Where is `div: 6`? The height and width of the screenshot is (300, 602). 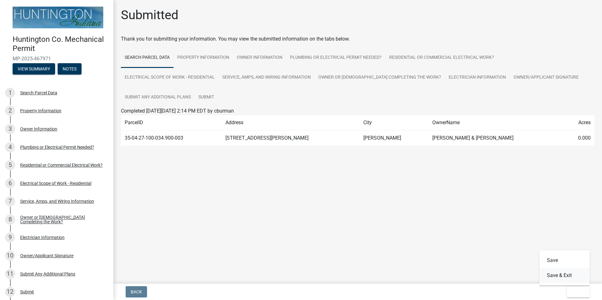
div: 6 is located at coordinates (10, 184).